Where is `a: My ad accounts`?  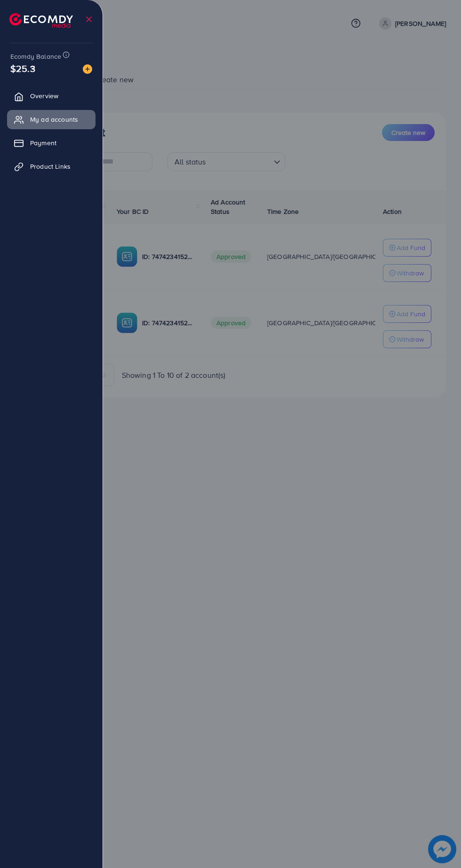
a: My ad accounts is located at coordinates (51, 119).